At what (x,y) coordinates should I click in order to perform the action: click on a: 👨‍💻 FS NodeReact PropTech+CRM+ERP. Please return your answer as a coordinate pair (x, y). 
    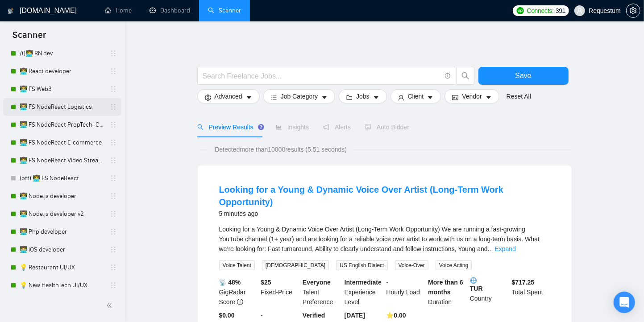
    Looking at the image, I should click on (62, 125).